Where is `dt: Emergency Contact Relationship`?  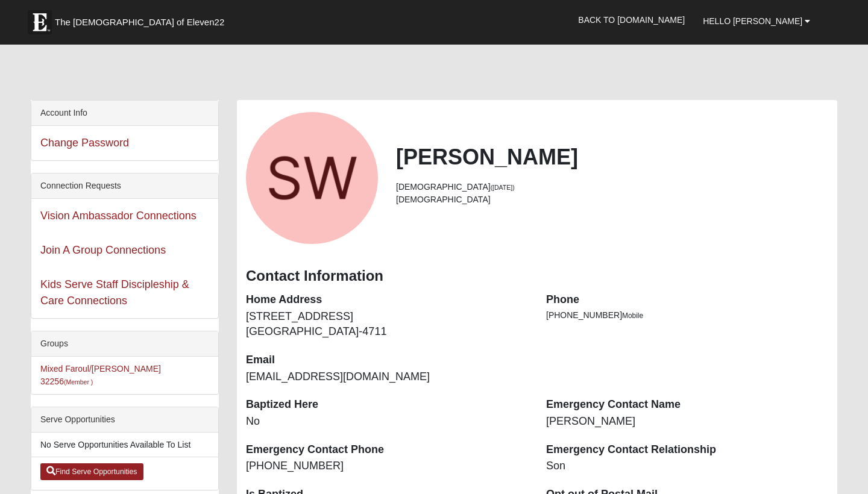
dt: Emergency Contact Relationship is located at coordinates (687, 450).